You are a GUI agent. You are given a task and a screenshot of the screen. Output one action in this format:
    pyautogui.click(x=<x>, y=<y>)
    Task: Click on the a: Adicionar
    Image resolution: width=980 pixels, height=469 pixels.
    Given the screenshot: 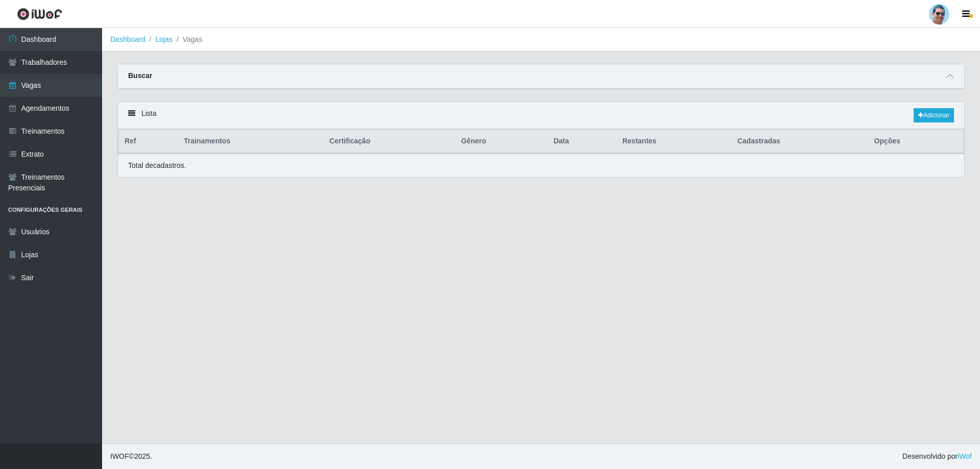 What is the action you would take?
    pyautogui.click(x=934, y=115)
    